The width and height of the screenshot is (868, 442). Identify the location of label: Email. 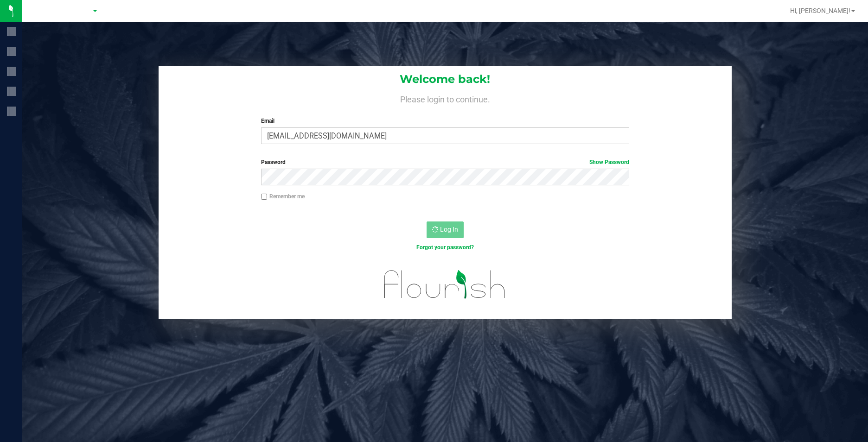
(445, 121).